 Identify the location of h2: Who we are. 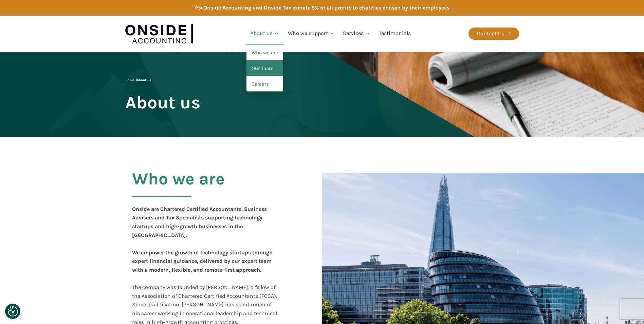
(179, 187).